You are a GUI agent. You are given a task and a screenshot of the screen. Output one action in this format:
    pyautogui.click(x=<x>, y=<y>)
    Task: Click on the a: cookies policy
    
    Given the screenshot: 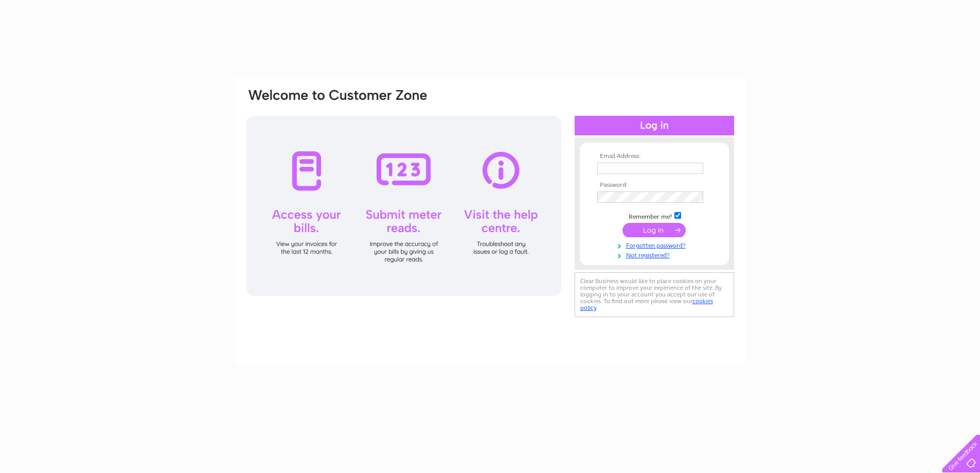 What is the action you would take?
    pyautogui.click(x=646, y=304)
    